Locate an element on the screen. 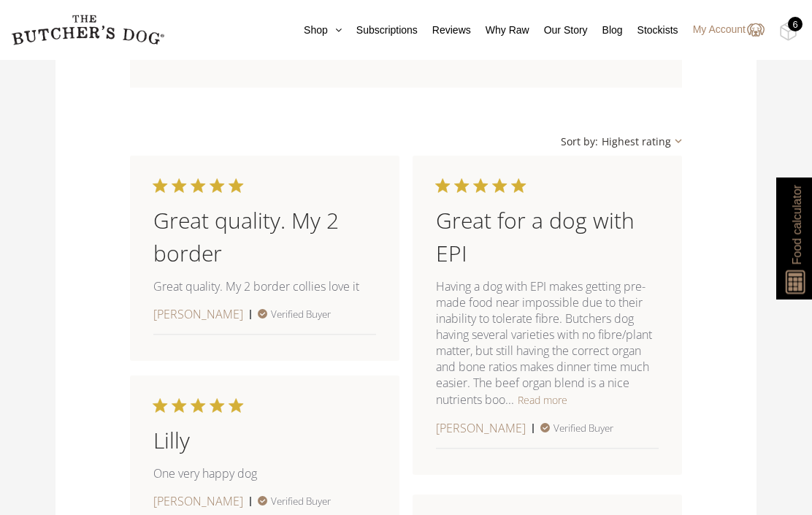  div: Great for a dog with EPI is located at coordinates (547, 237).